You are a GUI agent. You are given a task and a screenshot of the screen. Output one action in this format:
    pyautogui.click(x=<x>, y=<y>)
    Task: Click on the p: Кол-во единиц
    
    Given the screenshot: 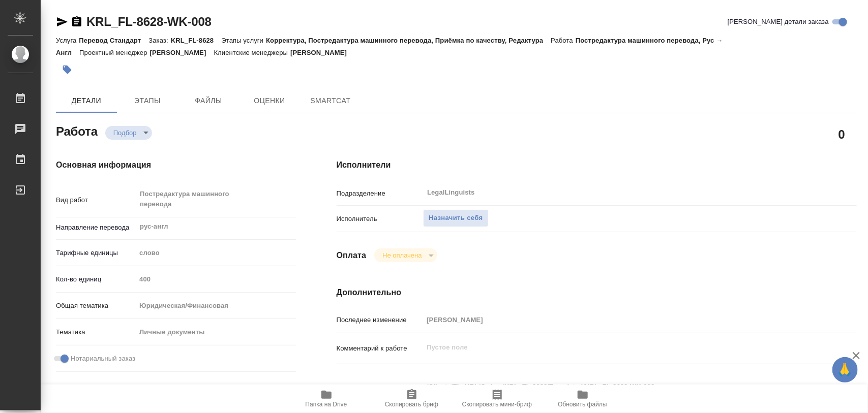 What is the action you would take?
    pyautogui.click(x=95, y=279)
    